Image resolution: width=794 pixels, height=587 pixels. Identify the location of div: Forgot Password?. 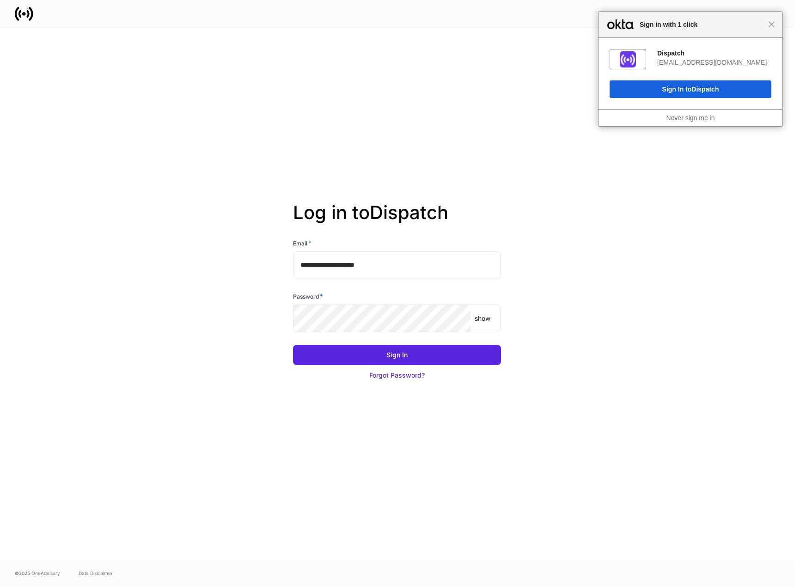
(397, 375).